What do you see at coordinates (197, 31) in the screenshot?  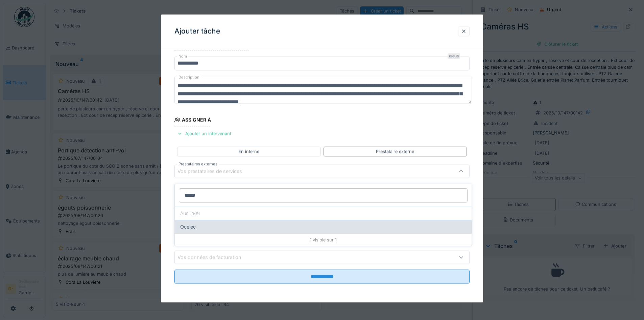 I see `h3: Ajouter tâche` at bounding box center [197, 31].